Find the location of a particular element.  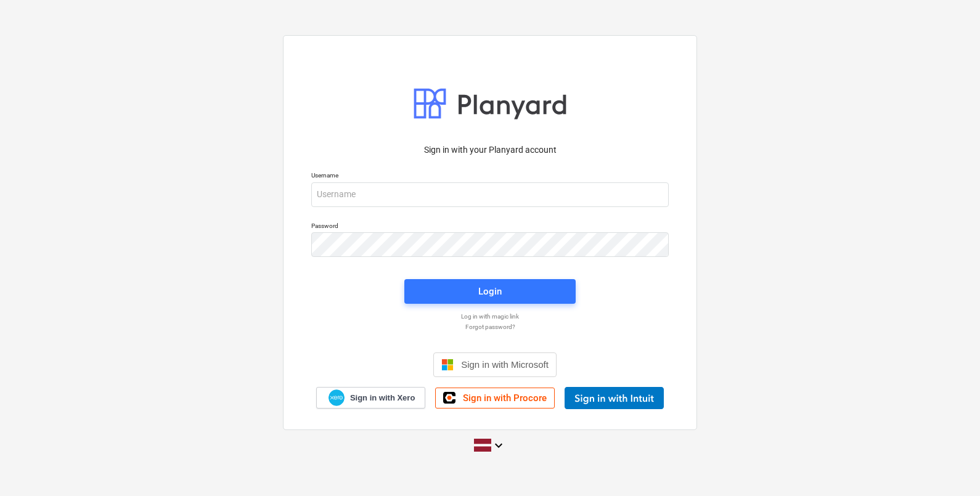

p: Forgot password? is located at coordinates (490, 326).